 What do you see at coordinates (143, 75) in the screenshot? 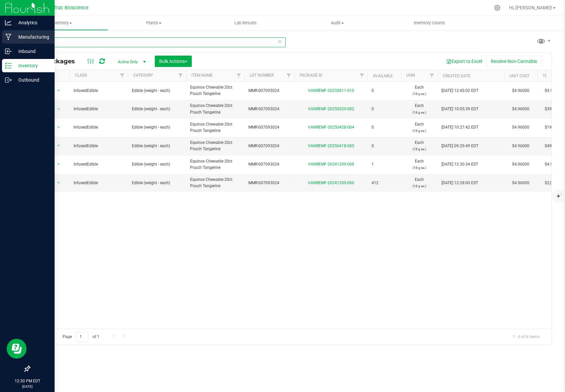
I see `a: Category` at bounding box center [143, 75].